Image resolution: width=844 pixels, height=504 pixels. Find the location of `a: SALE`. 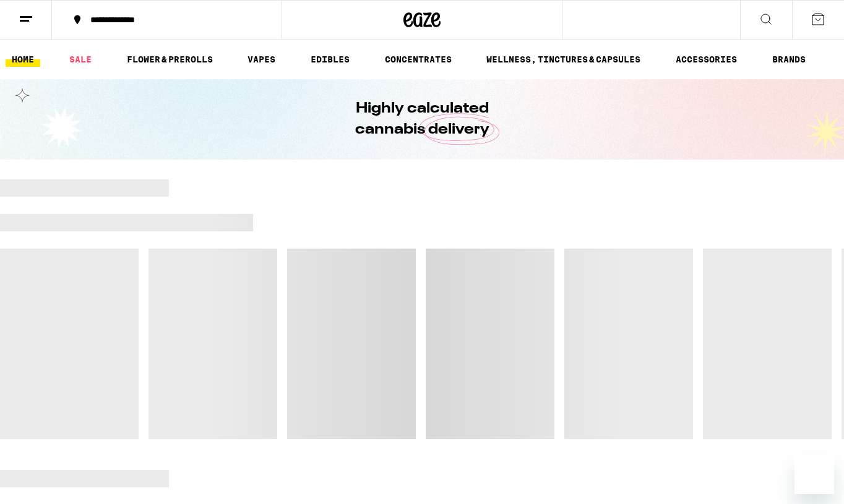

a: SALE is located at coordinates (80, 60).